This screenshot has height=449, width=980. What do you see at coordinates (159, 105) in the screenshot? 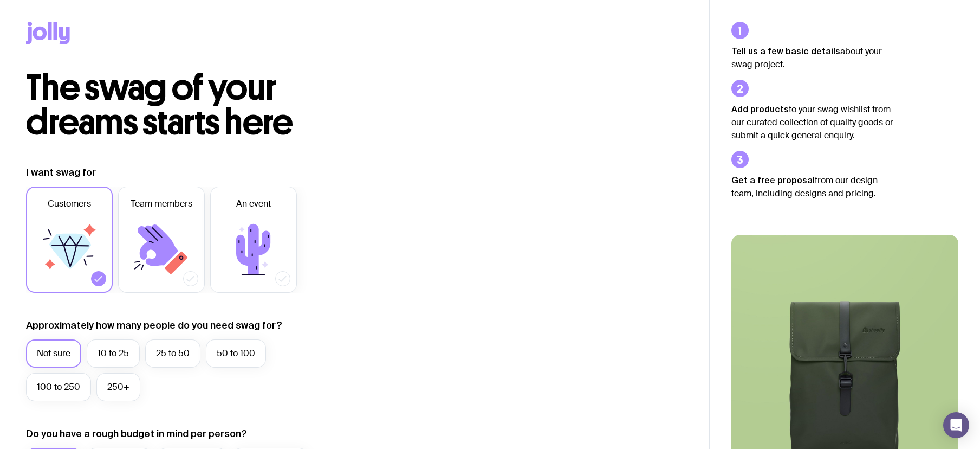
I see `span: The swag of your dreams starts here` at bounding box center [159, 105].